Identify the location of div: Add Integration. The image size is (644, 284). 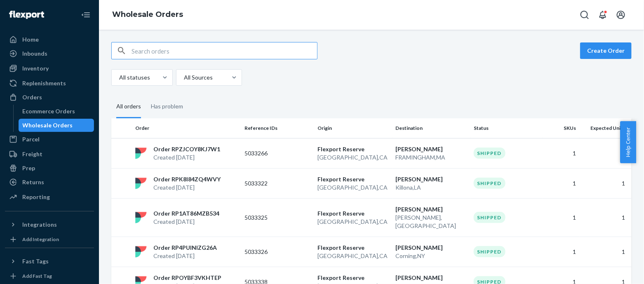
(40, 239).